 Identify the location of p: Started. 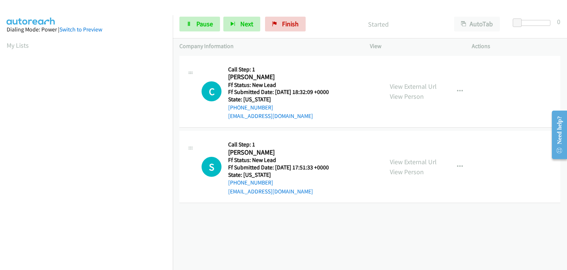
(378, 24).